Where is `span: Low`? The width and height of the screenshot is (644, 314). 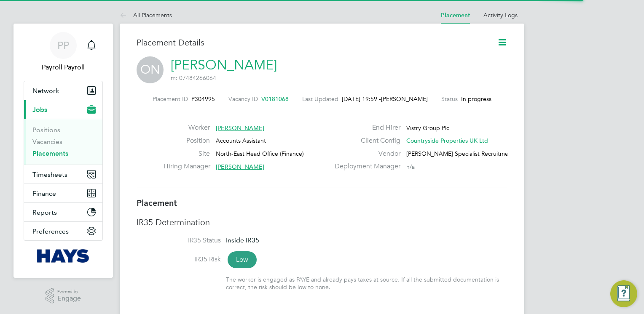 span: Low is located at coordinates (242, 260).